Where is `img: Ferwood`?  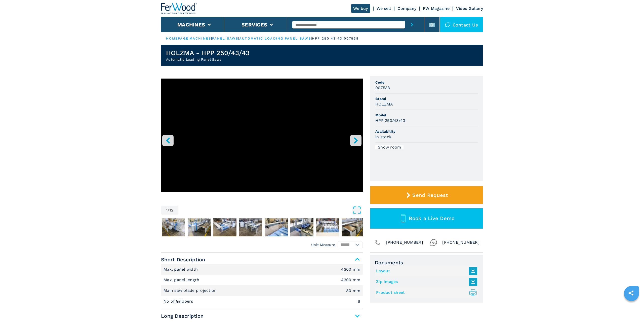
img: Ferwood is located at coordinates (179, 9).